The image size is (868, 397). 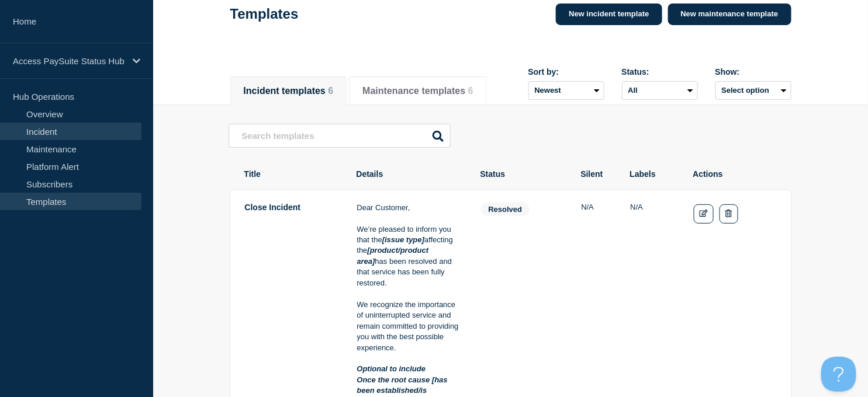 I want to click on input: Search templates, so click(x=339, y=136).